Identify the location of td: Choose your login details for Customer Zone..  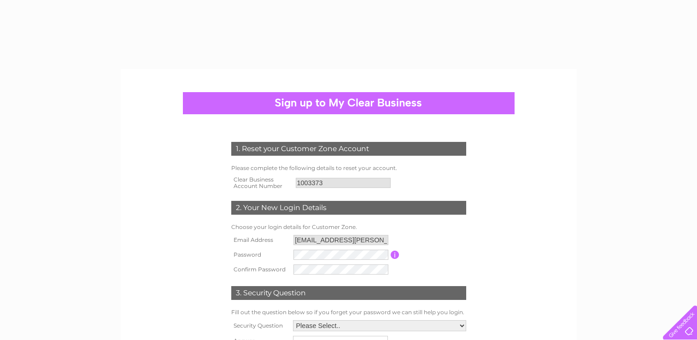
(349, 227).